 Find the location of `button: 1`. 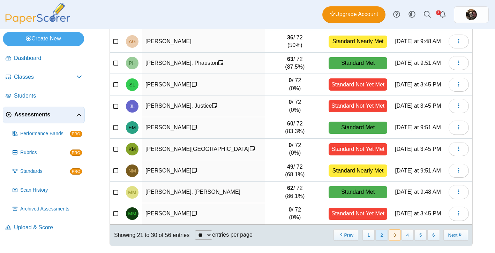

button: 1 is located at coordinates (368, 235).